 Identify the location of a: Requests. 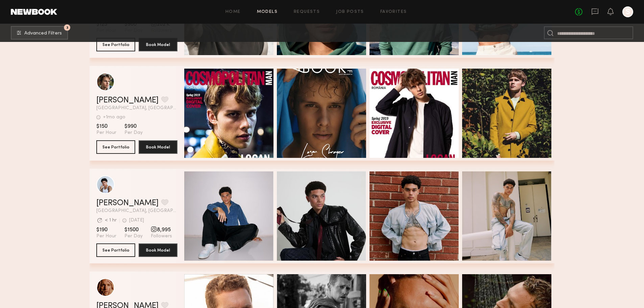
(307, 12).